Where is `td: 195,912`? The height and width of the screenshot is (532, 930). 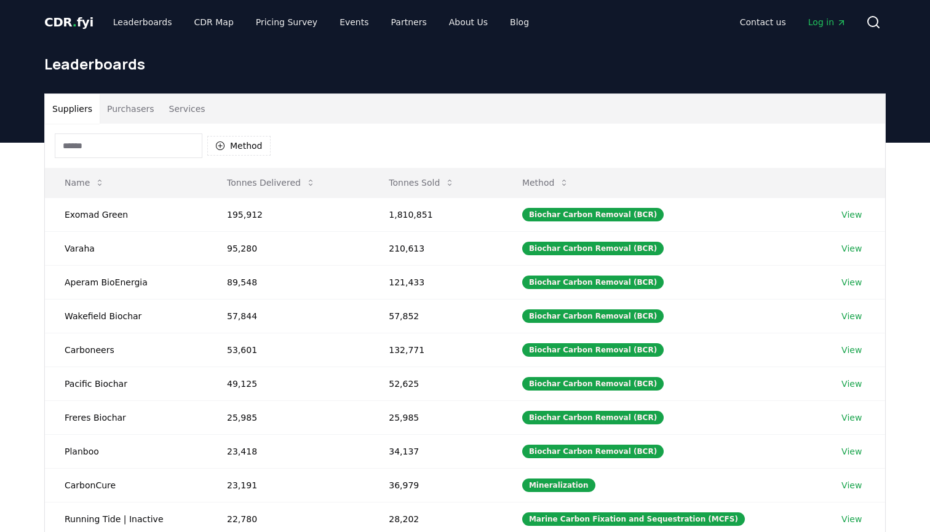 td: 195,912 is located at coordinates (288, 214).